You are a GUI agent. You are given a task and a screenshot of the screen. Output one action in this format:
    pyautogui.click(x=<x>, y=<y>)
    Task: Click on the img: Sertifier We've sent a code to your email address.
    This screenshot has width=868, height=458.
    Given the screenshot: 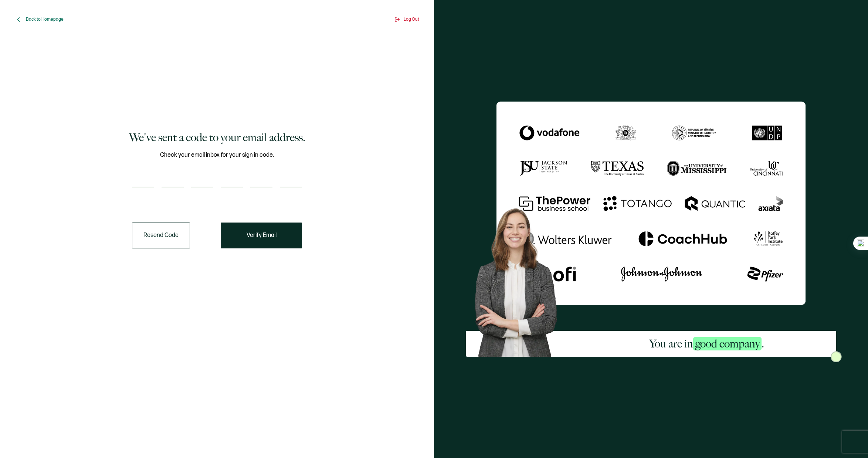 What is the action you would take?
    pyautogui.click(x=651, y=203)
    